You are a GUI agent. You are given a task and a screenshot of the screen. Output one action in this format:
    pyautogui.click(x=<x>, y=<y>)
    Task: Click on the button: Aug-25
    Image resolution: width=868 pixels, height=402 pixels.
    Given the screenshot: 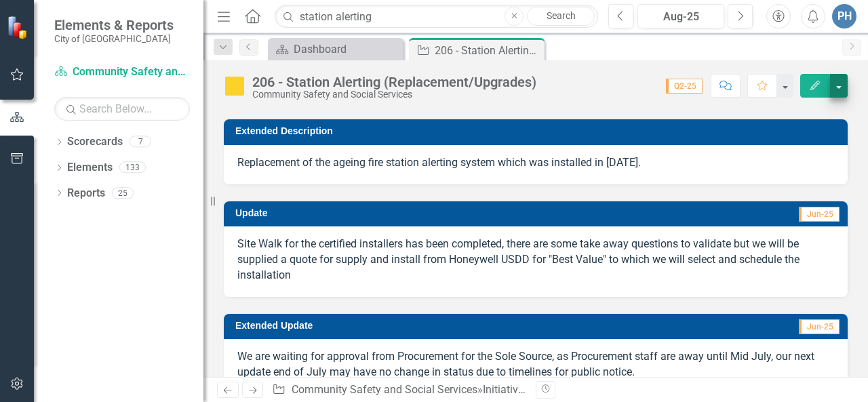 What is the action you would take?
    pyautogui.click(x=681, y=16)
    